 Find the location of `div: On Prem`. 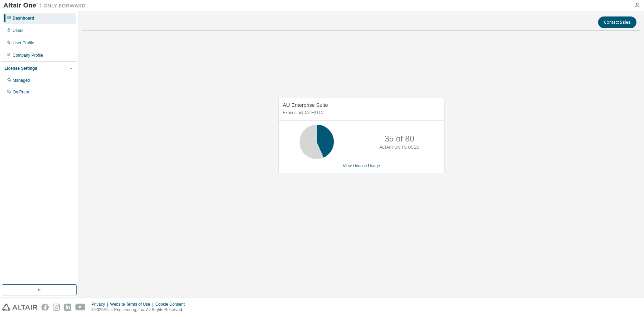

div: On Prem is located at coordinates (21, 92).